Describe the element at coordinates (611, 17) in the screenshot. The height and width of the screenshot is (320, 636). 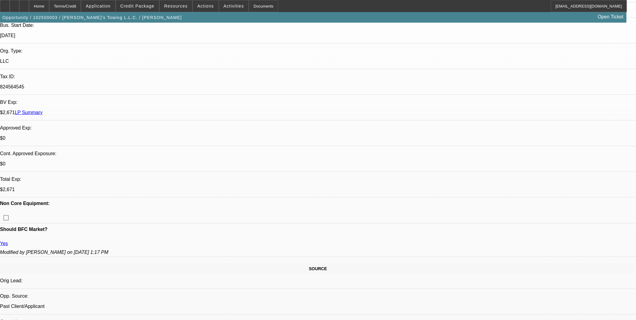
I see `a: Open Ticket` at that location.